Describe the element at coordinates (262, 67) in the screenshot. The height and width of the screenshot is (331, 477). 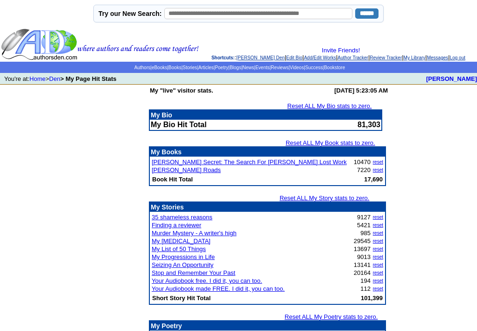
I see `a: Events` at that location.